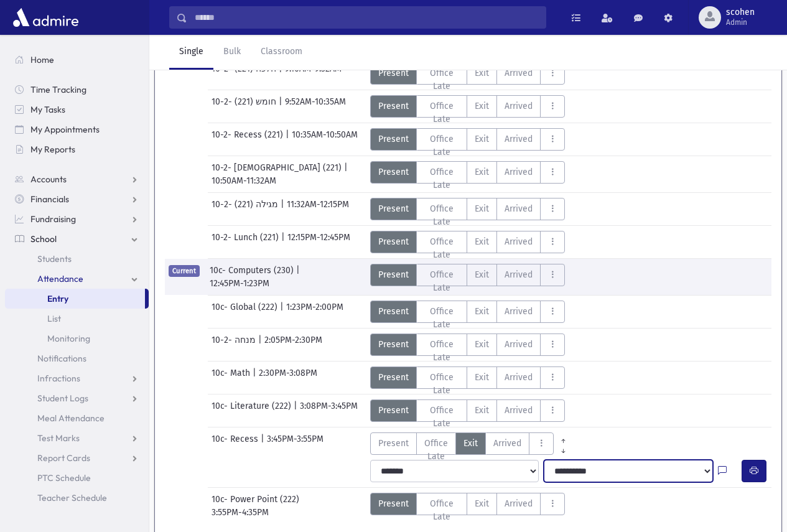 The width and height of the screenshot is (787, 532). I want to click on span: Students, so click(54, 259).